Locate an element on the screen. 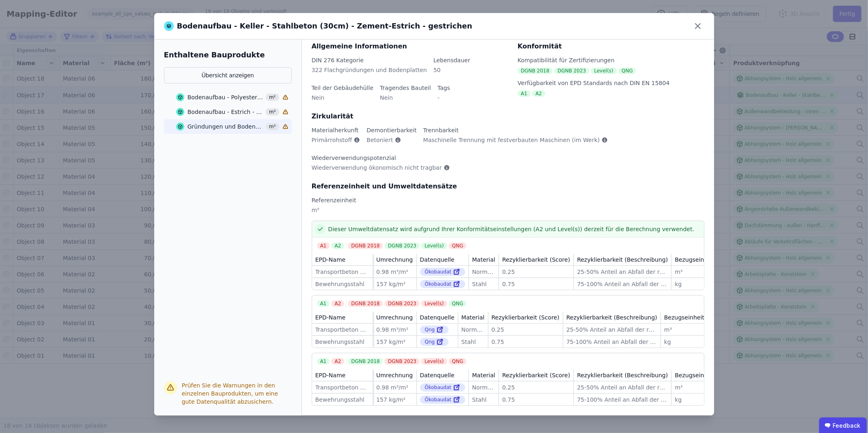  div: Bodenaufbau - Keller - Stahlbeton (30cm) - Zement-Estrich - gestrichen is located at coordinates (318, 26).